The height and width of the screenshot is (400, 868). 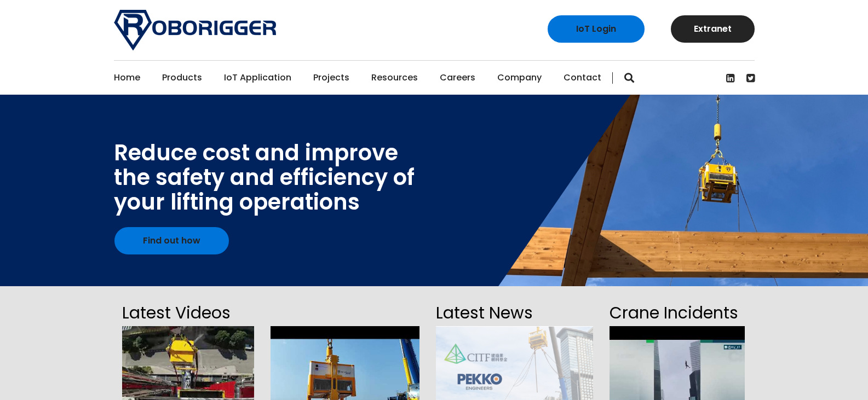 I want to click on a: Contact, so click(x=582, y=77).